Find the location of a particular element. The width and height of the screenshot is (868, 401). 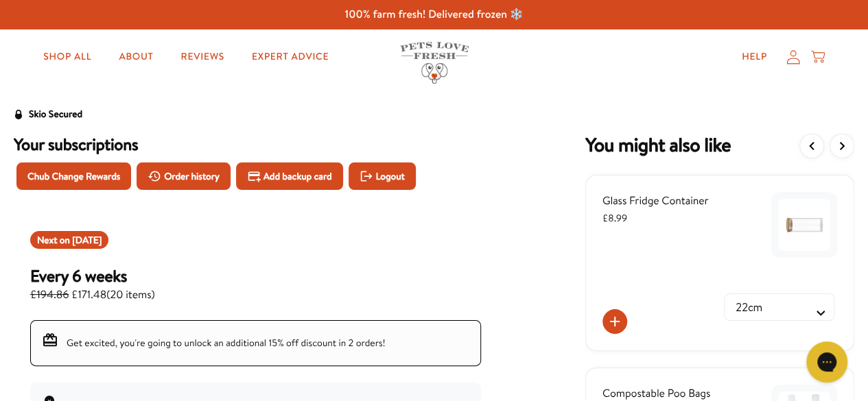

button: View previous items is located at coordinates (811, 146).